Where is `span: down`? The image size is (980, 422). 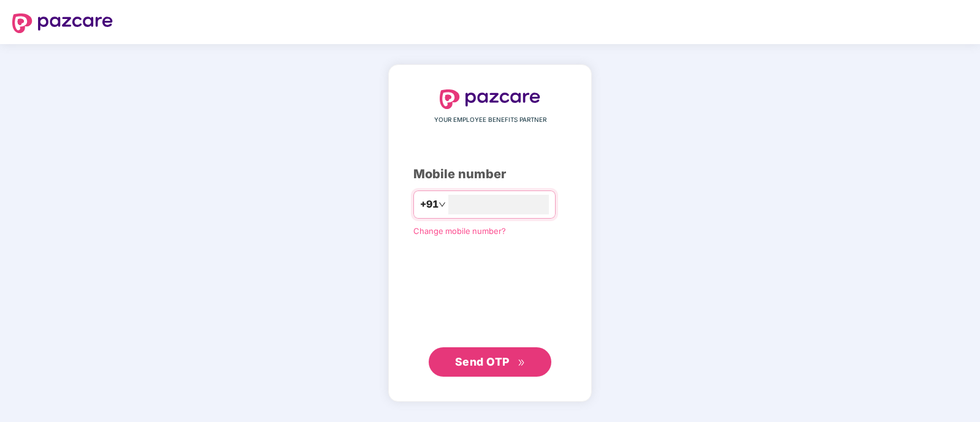 span: down is located at coordinates (442, 205).